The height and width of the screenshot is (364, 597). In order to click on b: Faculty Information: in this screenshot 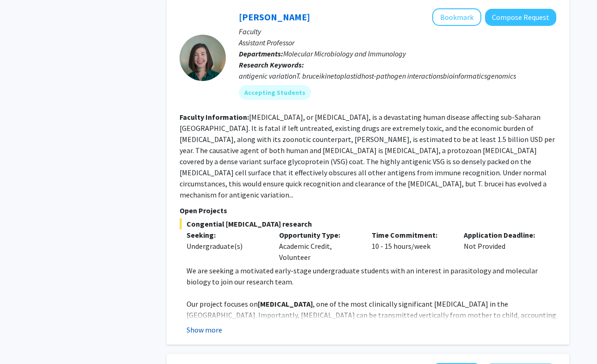, I will do `click(214, 117)`.